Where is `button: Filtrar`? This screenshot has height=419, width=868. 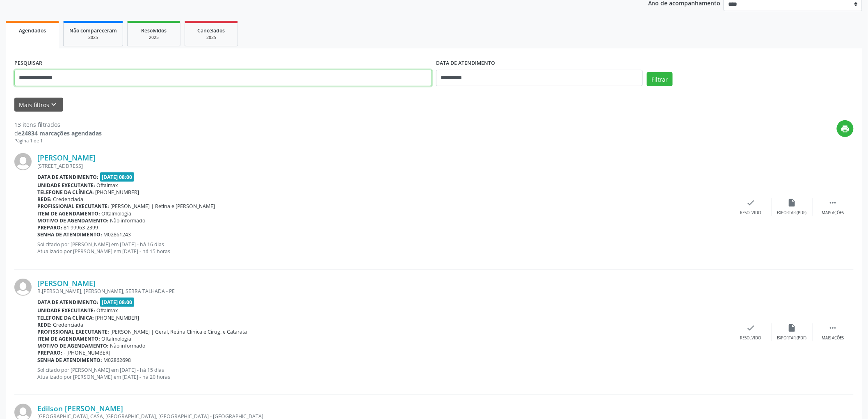 button: Filtrar is located at coordinates (660, 79).